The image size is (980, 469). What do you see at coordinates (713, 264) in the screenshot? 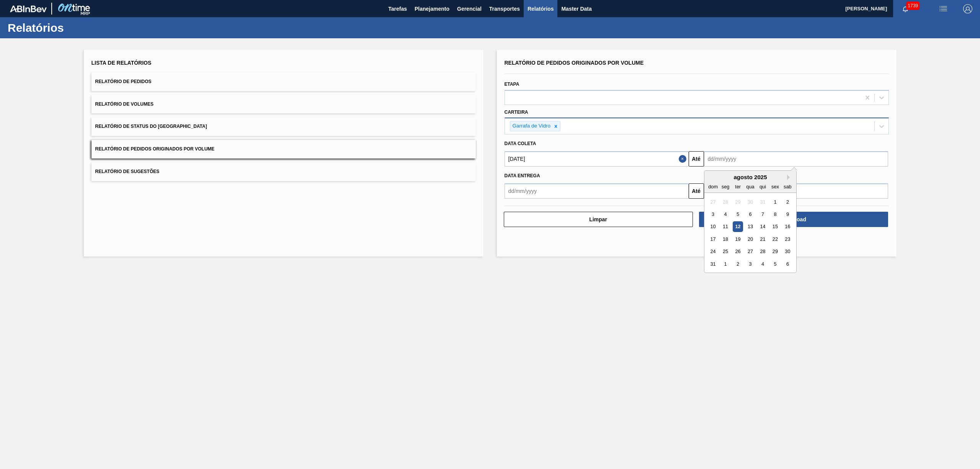
I see `div: Choose domingo, 31 de agosto de 2025` at bounding box center [713, 264].